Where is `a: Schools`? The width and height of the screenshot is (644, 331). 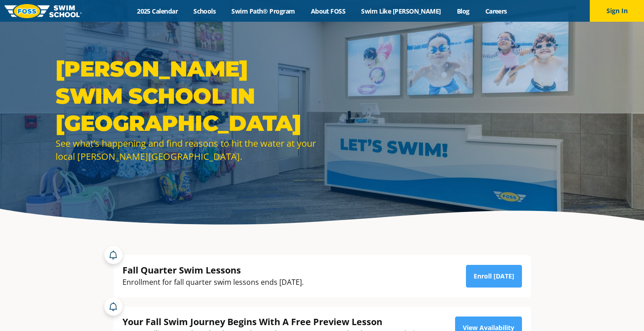
a: Schools is located at coordinates (205, 11).